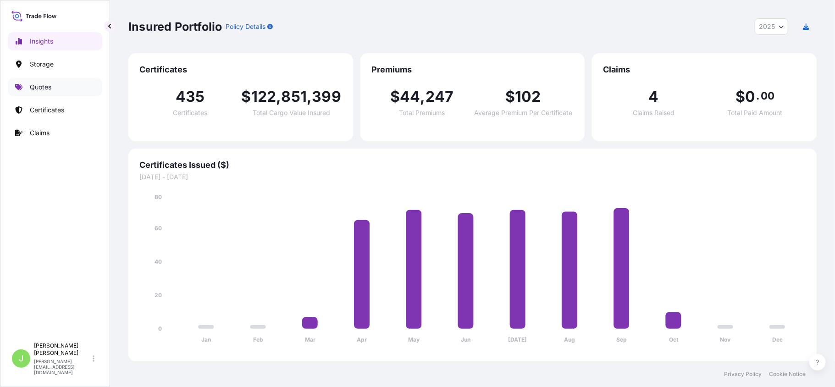  What do you see at coordinates (158, 228) in the screenshot?
I see `tspan: 60` at bounding box center [158, 228].